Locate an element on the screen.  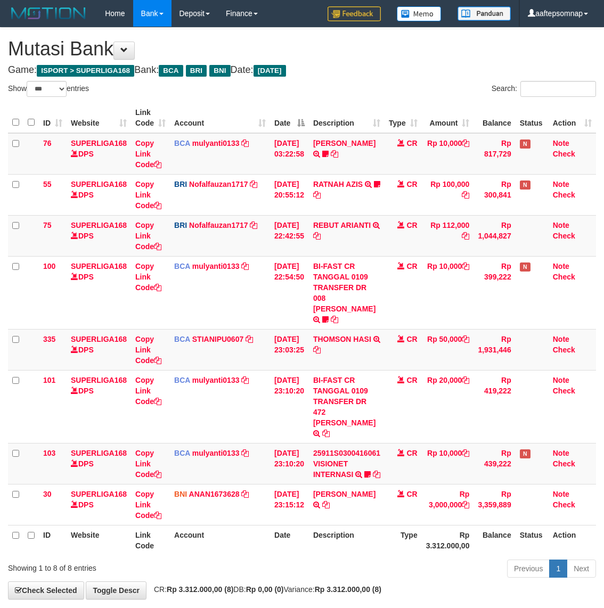
th: Account: activate to sort column ascending is located at coordinates (220, 118).